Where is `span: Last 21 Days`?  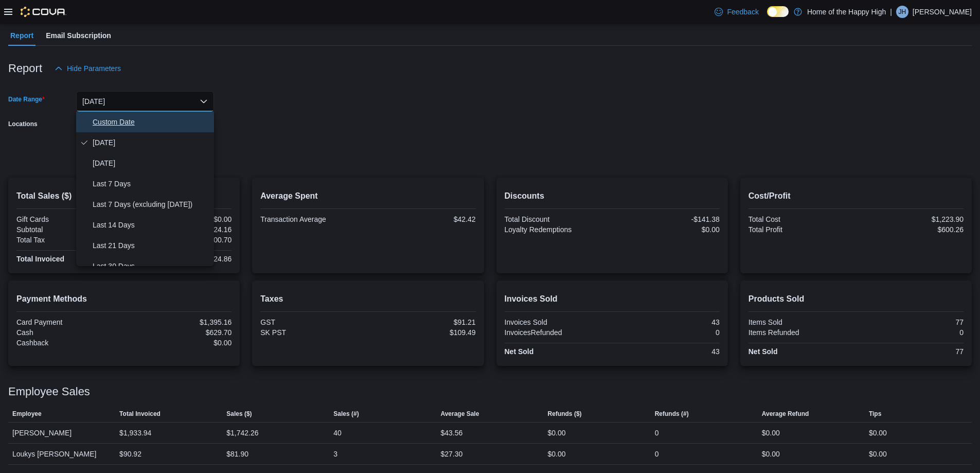 span: Last 21 Days is located at coordinates (151, 246).